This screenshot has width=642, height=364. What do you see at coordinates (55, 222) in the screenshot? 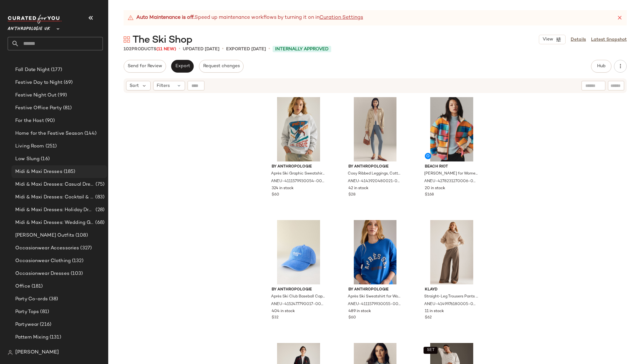
I see `span: Midi & Maxi Dresses: Wedding Guest Dresses` at bounding box center [55, 222].